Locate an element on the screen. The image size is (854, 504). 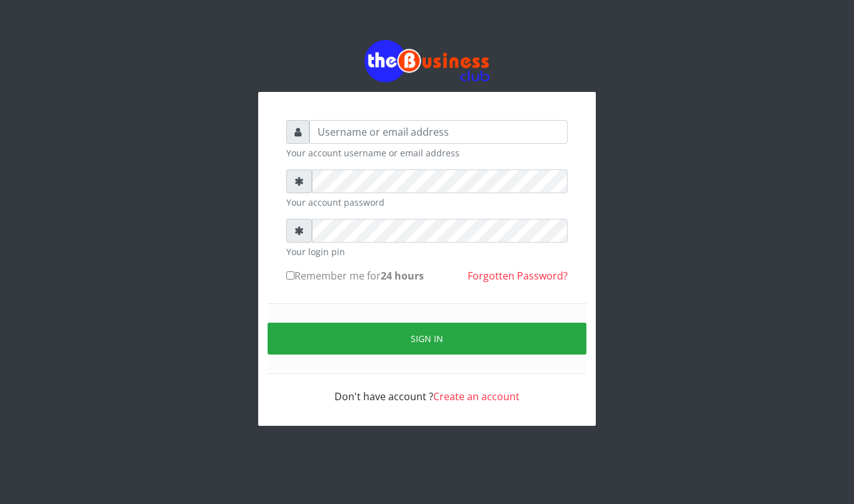
small: Your account password is located at coordinates (427, 202).